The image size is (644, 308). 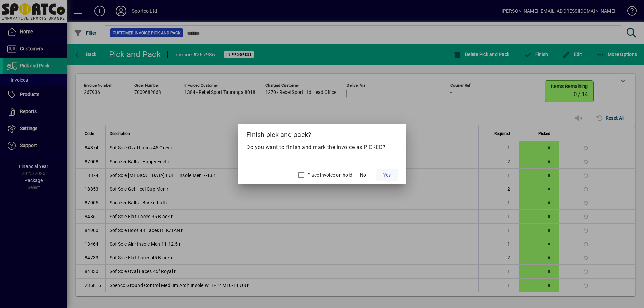 What do you see at coordinates (363, 175) in the screenshot?
I see `button: No` at bounding box center [363, 175].